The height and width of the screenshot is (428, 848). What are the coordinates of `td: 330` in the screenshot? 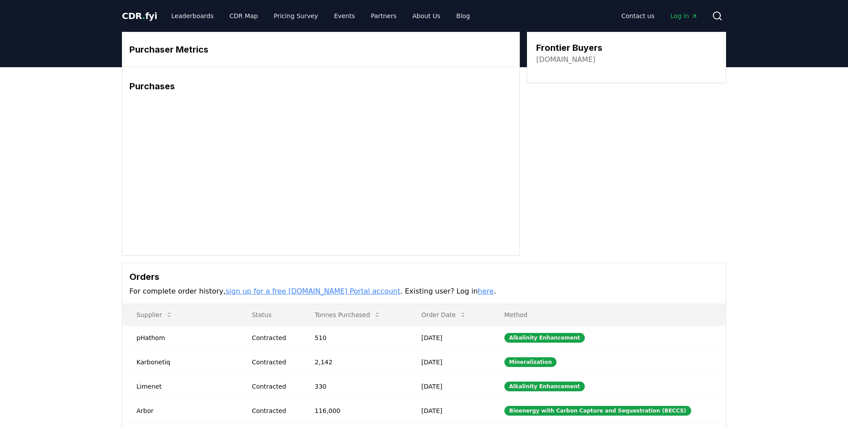 It's located at (354, 386).